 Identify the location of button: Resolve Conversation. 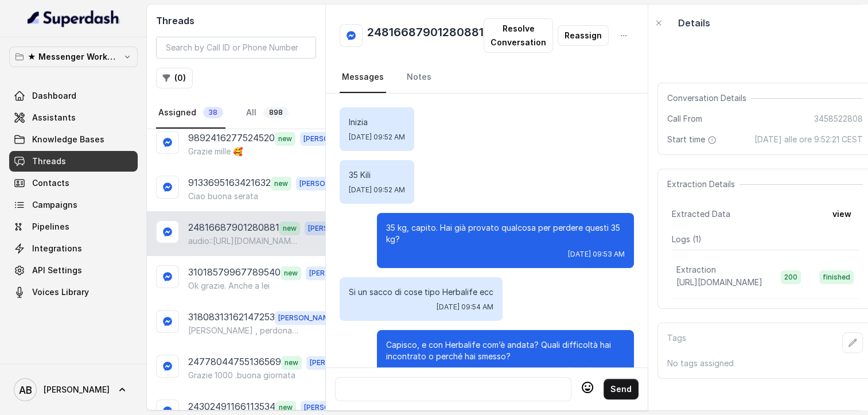
(519, 36).